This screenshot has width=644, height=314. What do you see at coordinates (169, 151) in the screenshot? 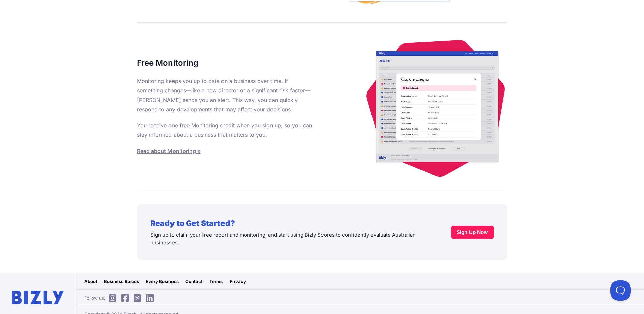
I see `a: Read about Monitoring »` at bounding box center [169, 151].